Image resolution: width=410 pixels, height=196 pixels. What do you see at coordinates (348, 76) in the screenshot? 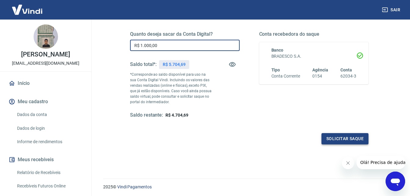
I see `h6: 62034-3` at bounding box center [348, 76].